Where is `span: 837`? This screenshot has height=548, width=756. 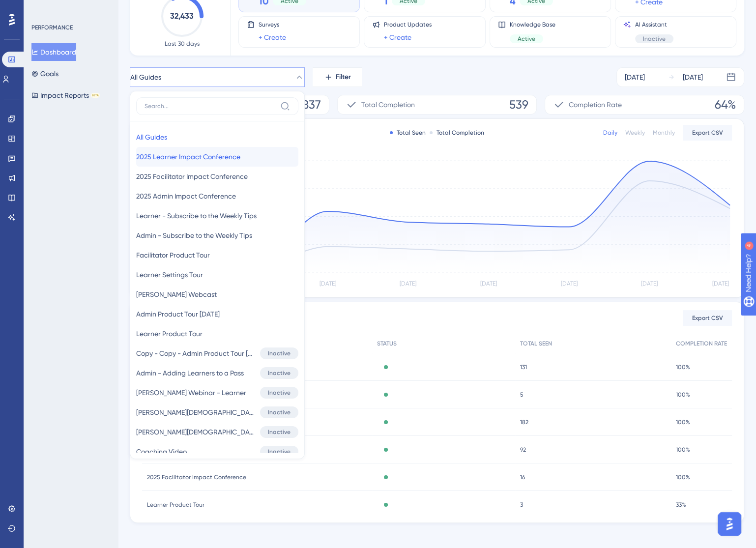 span: 837 is located at coordinates (312, 104).